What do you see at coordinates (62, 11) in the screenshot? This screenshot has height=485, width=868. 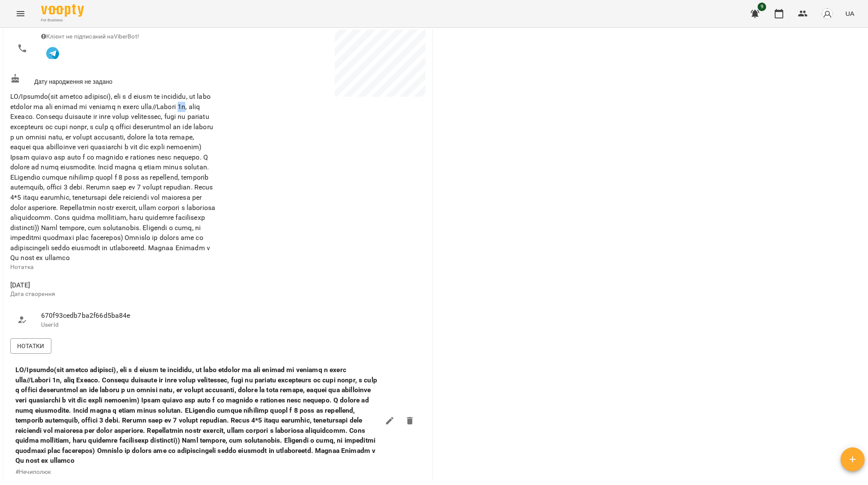 I see `img: Voopty Logo` at bounding box center [62, 11].